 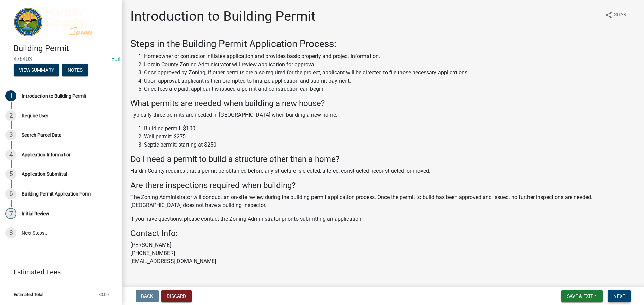 What do you see at coordinates (11, 115) in the screenshot?
I see `div: 2` at bounding box center [11, 115].